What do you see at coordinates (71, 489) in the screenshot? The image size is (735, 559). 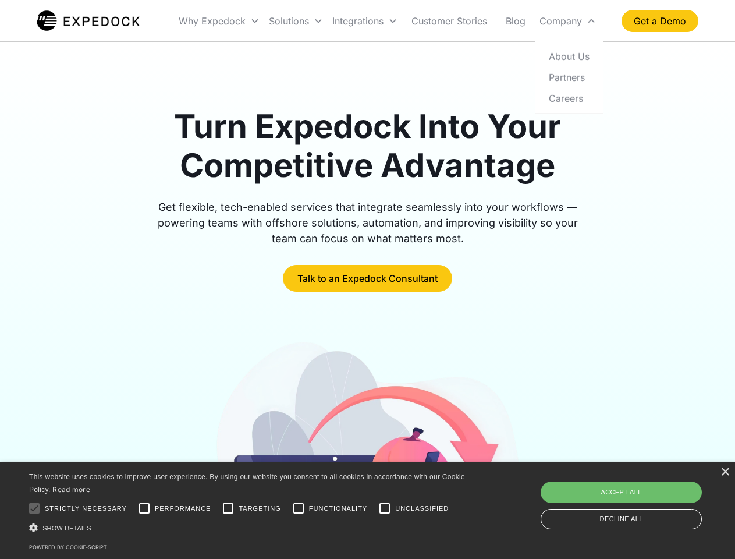 I see `a: Read more` at bounding box center [71, 489].